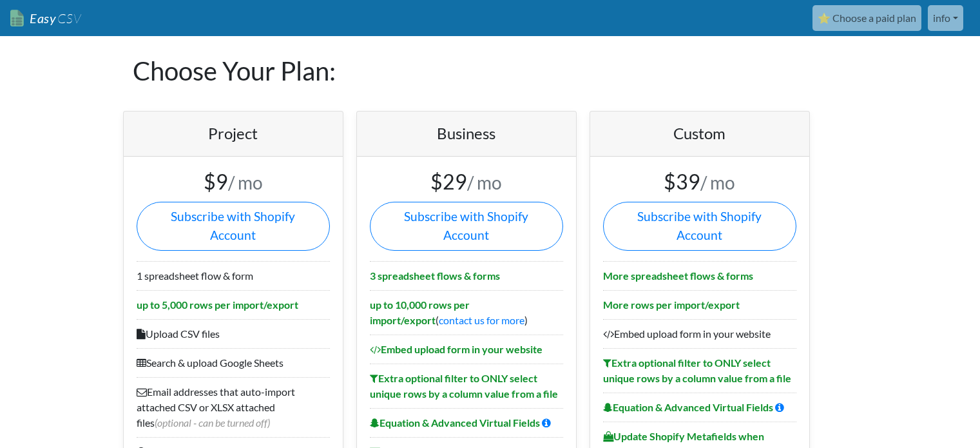  Describe the element at coordinates (946, 18) in the screenshot. I see `a: info` at that location.